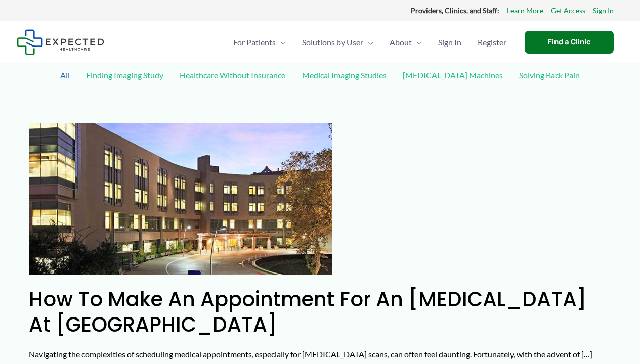 This screenshot has height=364, width=640. I want to click on a: Finding Imaging Study, so click(125, 75).